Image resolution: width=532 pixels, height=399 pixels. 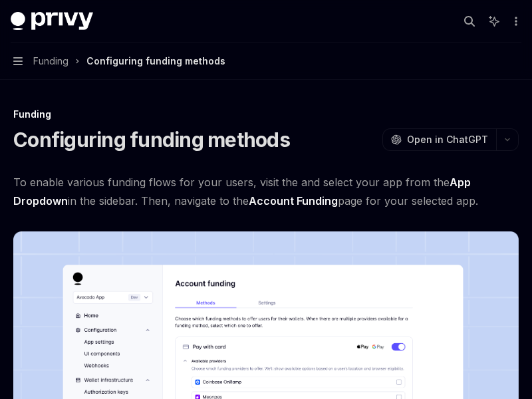 I want to click on h1: Configuring funding methods, so click(x=151, y=140).